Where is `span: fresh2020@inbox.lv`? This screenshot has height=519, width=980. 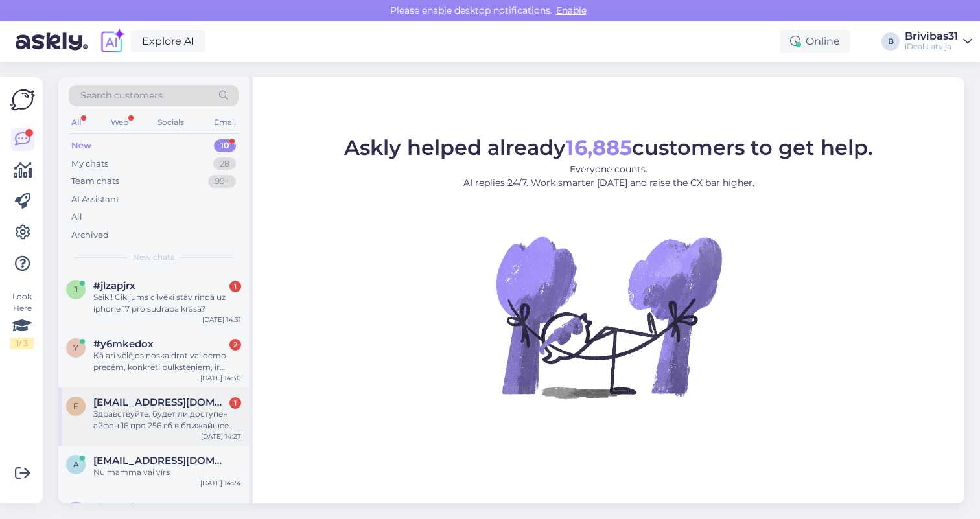 span: fresh2020@inbox.lv is located at coordinates (160, 402).